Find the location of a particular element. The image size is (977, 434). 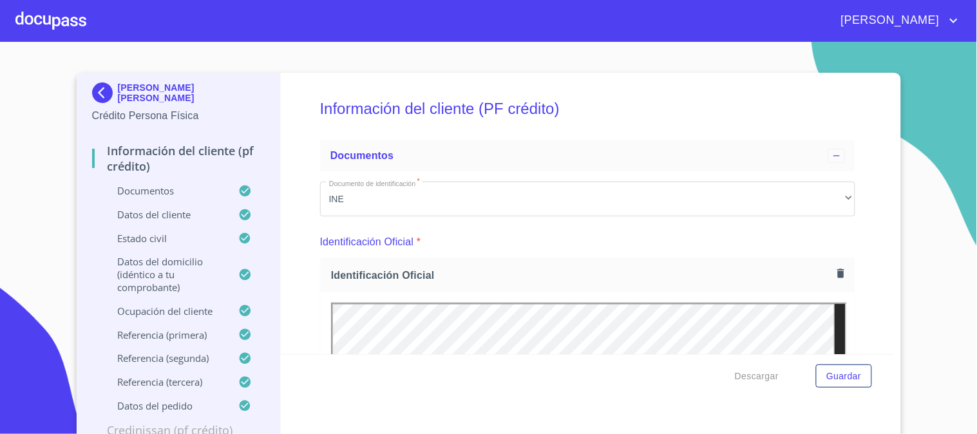

button: Guardar is located at coordinates (844, 376).